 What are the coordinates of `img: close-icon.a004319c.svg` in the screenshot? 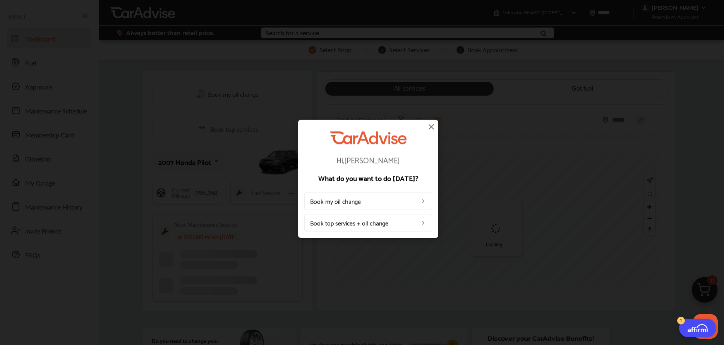 It's located at (431, 127).